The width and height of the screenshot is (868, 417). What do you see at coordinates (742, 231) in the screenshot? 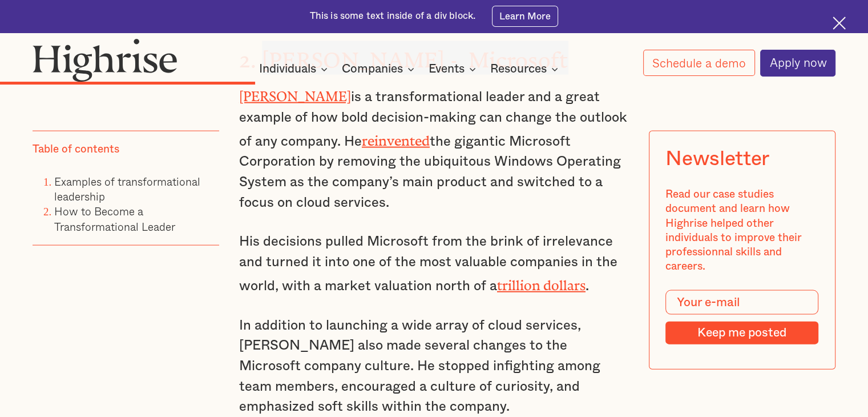
I see `div: Read our case studies document and learn how Highrise helped other individuals to improve their p...` at bounding box center [742, 231].